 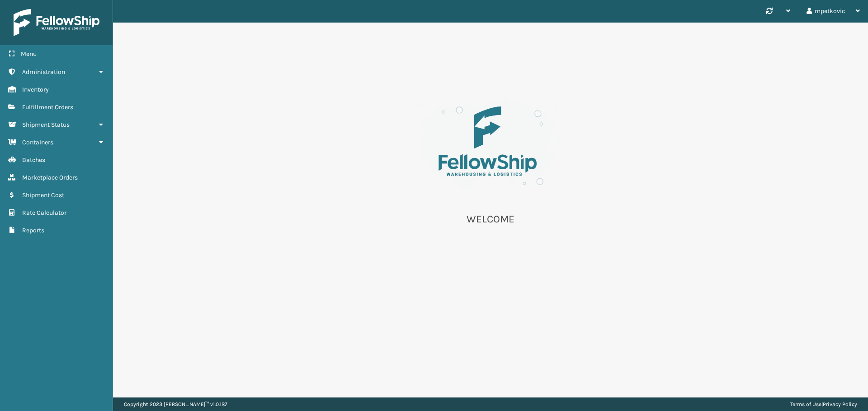 What do you see at coordinates (28, 54) in the screenshot?
I see `span: Menu` at bounding box center [28, 54].